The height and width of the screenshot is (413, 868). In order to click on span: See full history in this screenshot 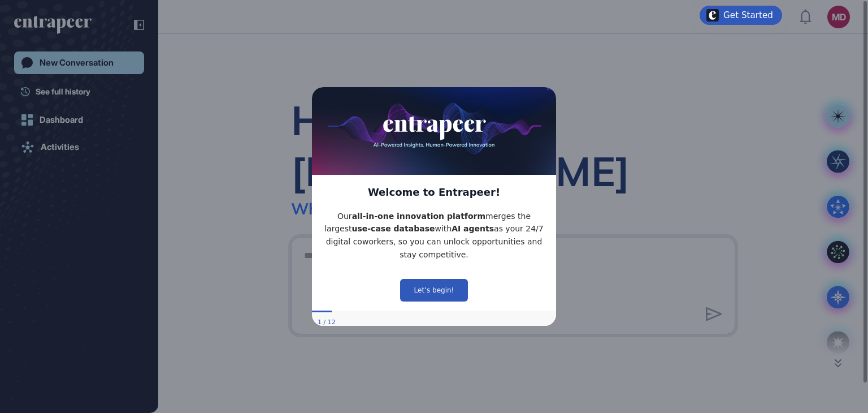, I will do `click(63, 91)`.